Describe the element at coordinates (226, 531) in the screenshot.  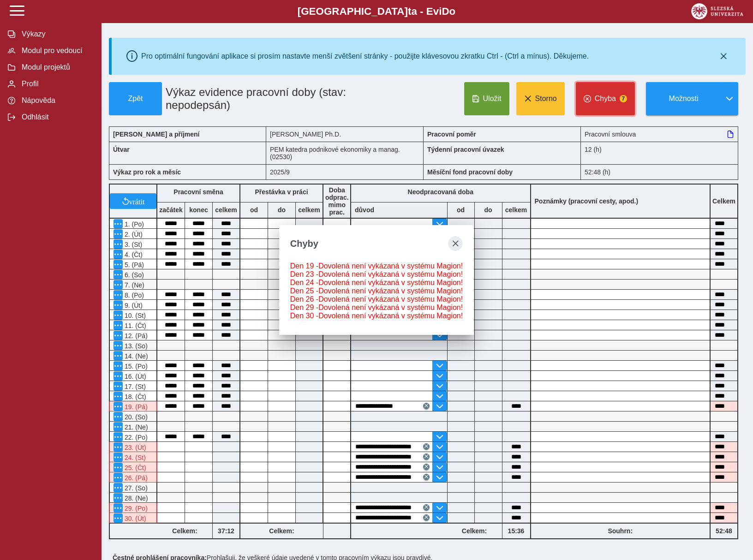
I see `b: 37:12` at that location.